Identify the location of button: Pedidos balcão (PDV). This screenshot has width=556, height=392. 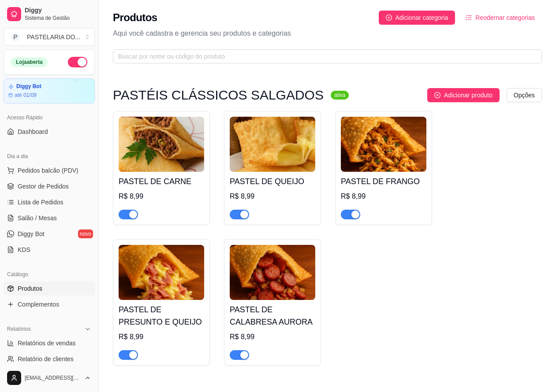
(49, 170).